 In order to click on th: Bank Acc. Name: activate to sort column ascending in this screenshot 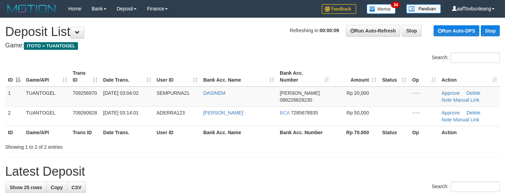, I will do `click(238, 77)`.